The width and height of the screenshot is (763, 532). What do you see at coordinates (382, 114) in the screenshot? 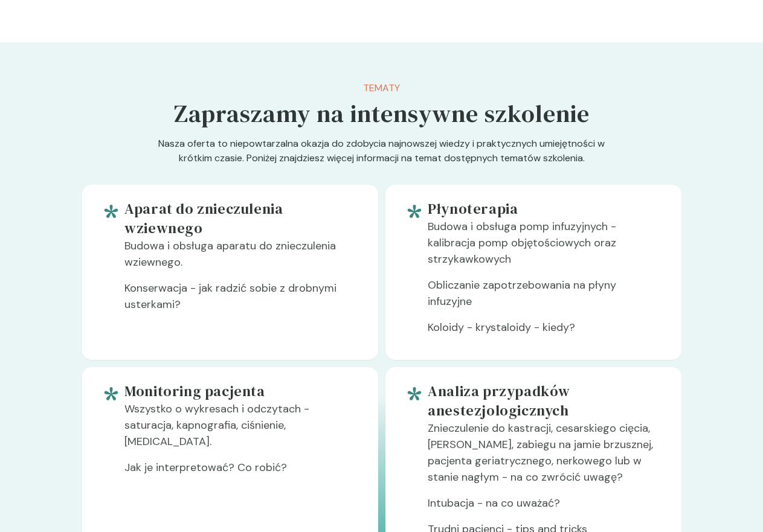
I see `h5: Zapraszamy na intensywne szkolenie` at bounding box center [382, 114].